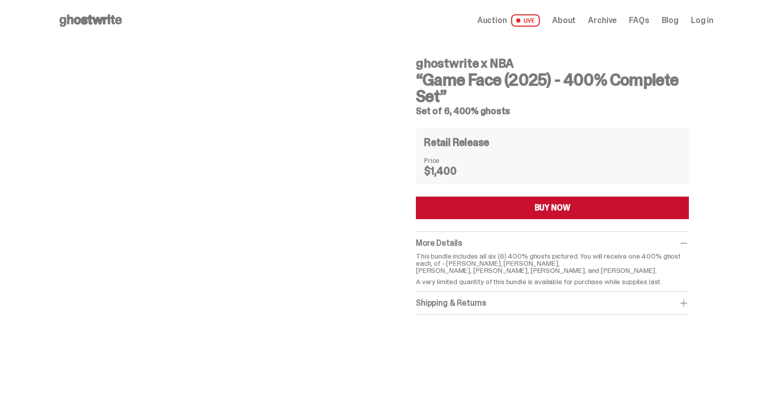 The image size is (779, 405). What do you see at coordinates (439, 243) in the screenshot?
I see `span: More Details` at bounding box center [439, 243].